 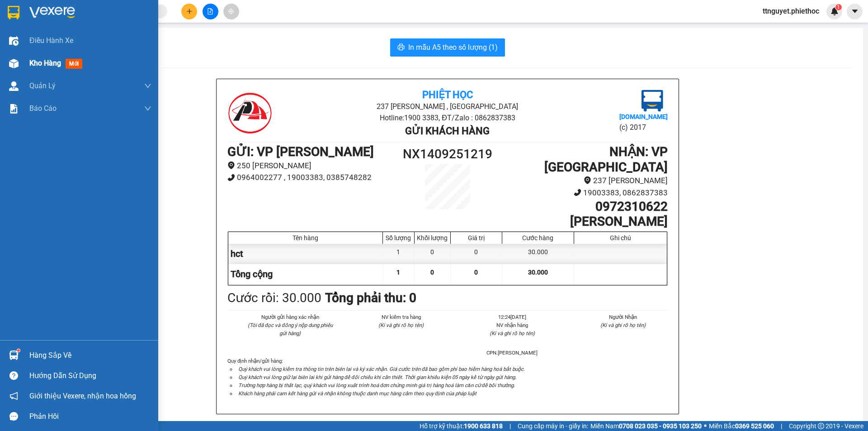 I want to click on i: Trường hợp hàng bị thất lạc, quý khách vui lòng xuất trình hoá đơn chứng minh giá trị hàng hoá là..., so click(x=377, y=385).